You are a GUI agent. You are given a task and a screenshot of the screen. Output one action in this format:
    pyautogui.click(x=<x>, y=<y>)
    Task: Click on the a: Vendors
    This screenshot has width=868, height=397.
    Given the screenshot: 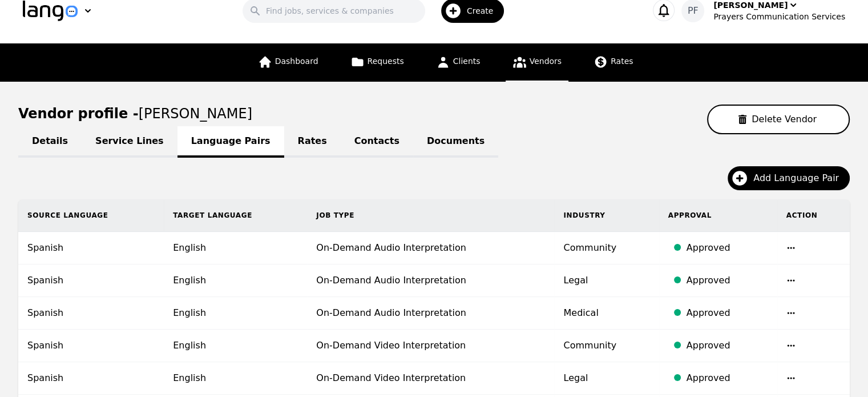 What is the action you would take?
    pyautogui.click(x=537, y=62)
    